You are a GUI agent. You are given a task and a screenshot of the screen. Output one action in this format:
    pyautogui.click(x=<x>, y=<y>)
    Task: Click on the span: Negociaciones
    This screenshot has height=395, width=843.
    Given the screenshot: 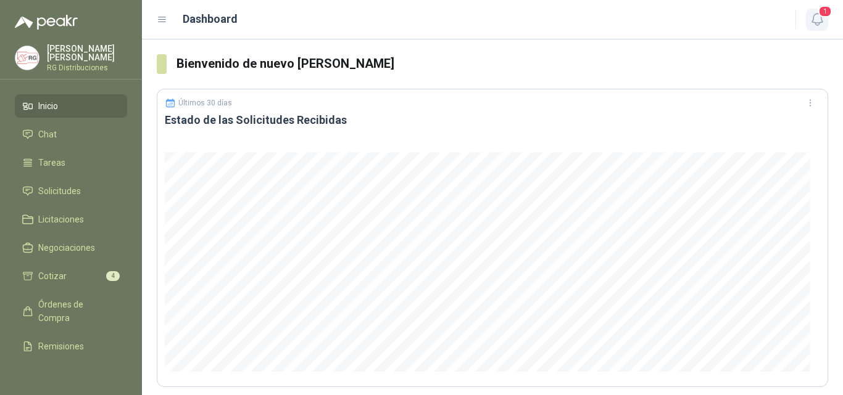 What is the action you would take?
    pyautogui.click(x=67, y=248)
    